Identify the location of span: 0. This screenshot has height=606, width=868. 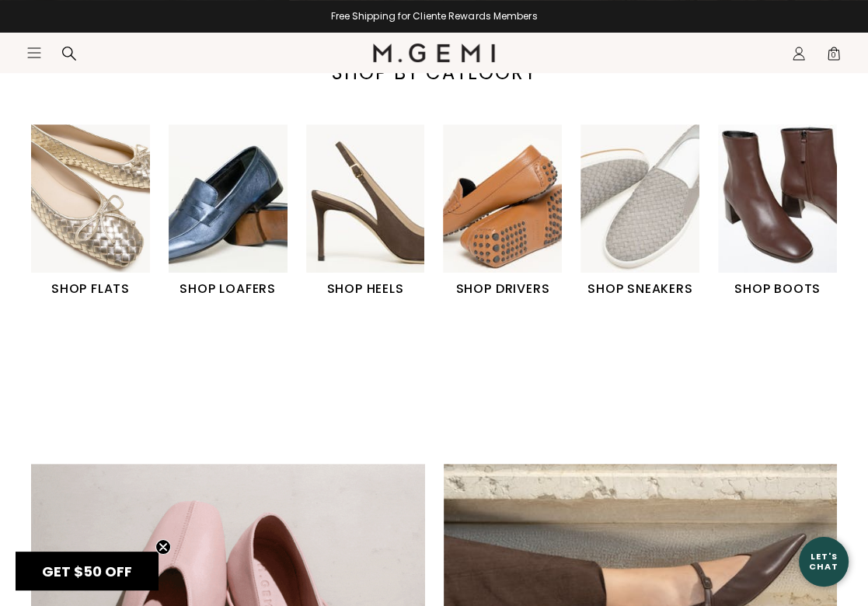
(833, 57).